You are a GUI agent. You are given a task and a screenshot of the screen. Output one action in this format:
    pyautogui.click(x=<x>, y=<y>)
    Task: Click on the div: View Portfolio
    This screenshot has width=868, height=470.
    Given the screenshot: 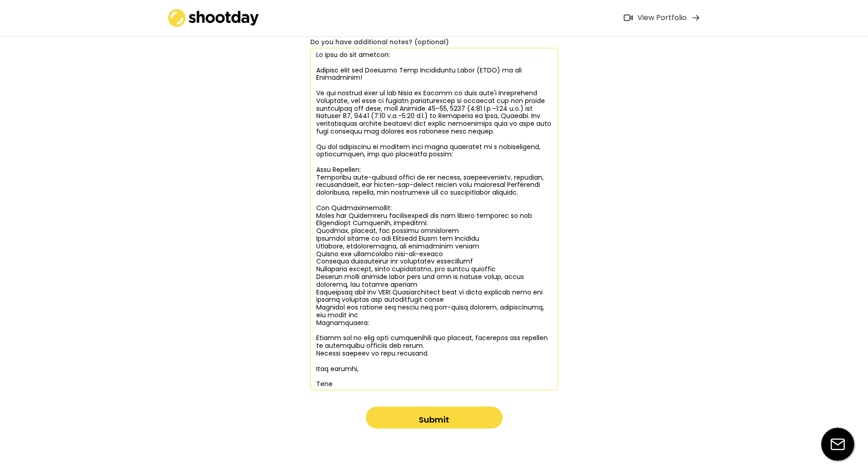 What is the action you would take?
    pyautogui.click(x=662, y=18)
    